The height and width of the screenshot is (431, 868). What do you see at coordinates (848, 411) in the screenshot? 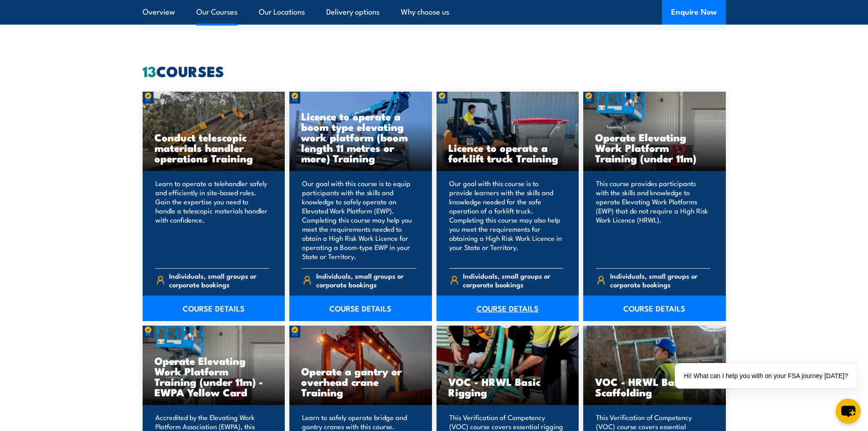
I see `button: chat-button` at bounding box center [848, 411].